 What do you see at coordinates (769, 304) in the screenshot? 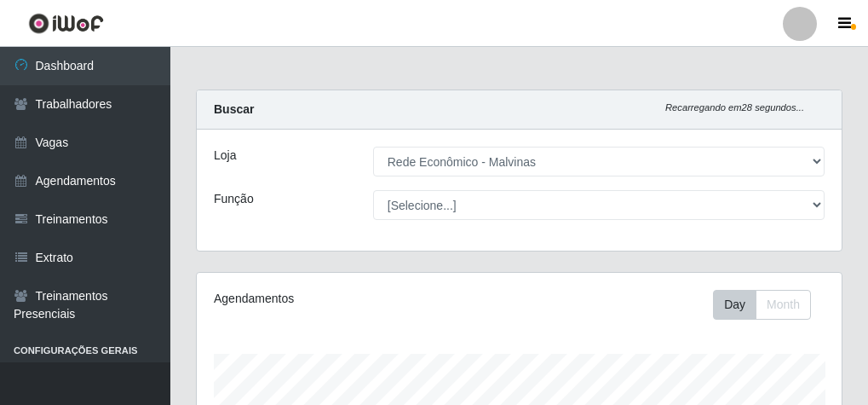
I see `div: Toolbar with button groups` at bounding box center [769, 304].